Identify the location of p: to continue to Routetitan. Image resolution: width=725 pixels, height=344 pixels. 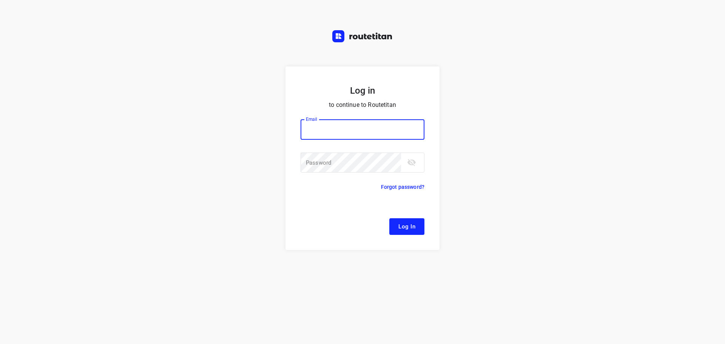
(363, 105).